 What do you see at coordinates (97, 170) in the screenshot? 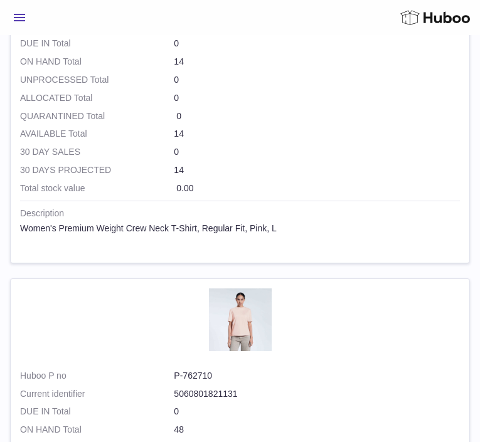
I see `strong: 30 DAYS PROJECTED` at bounding box center [97, 170].